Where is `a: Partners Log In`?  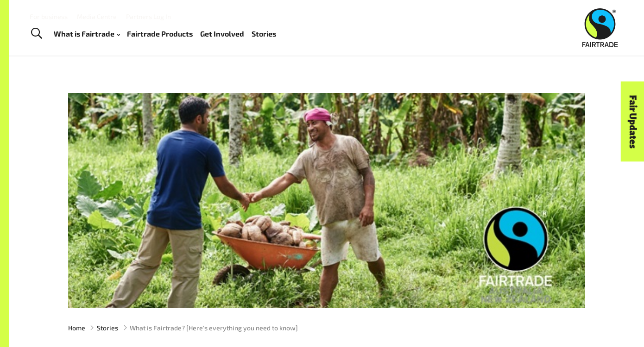 a: Partners Log In is located at coordinates (148, 16).